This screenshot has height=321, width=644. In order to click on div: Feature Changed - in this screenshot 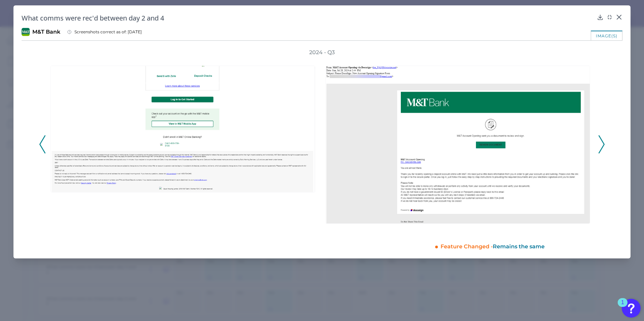, I will do `click(532, 245)`.